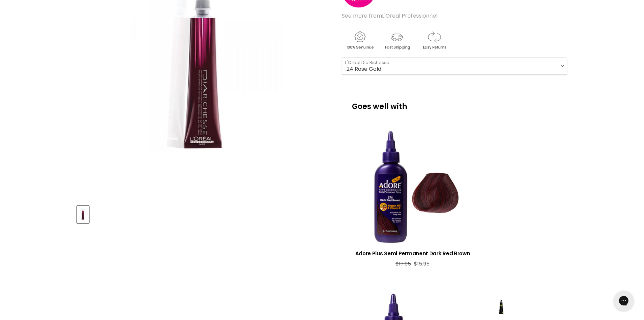  I want to click on img: L'Oreal Dia Richesse, so click(82, 214).